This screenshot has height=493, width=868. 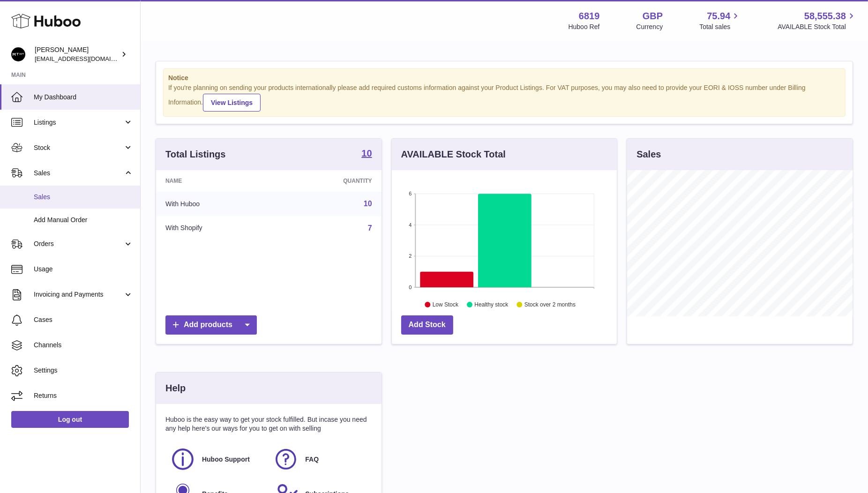 I want to click on text: 0, so click(x=410, y=288).